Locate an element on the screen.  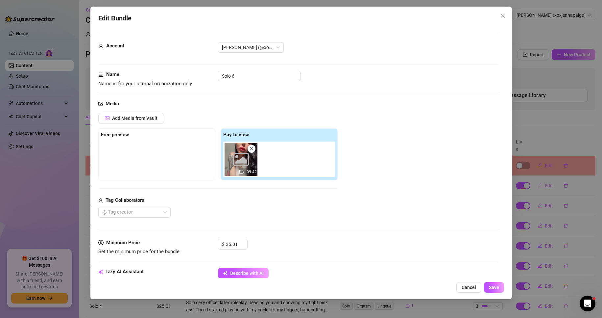
span: Save is located at coordinates (494, 287).